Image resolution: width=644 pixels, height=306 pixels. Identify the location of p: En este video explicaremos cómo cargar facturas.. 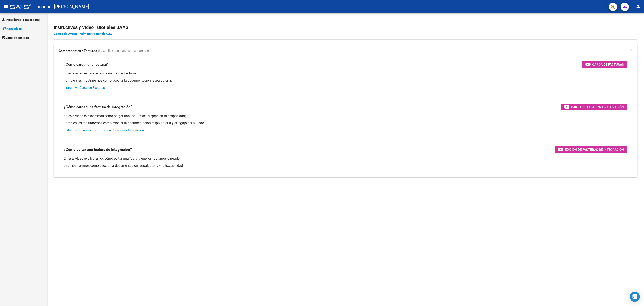
(345, 74).